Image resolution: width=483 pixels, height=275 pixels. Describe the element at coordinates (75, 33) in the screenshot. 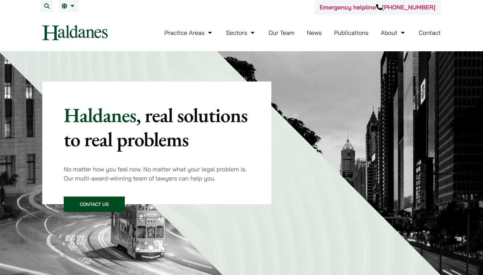

I see `img: Logo of Haldanes` at that location.